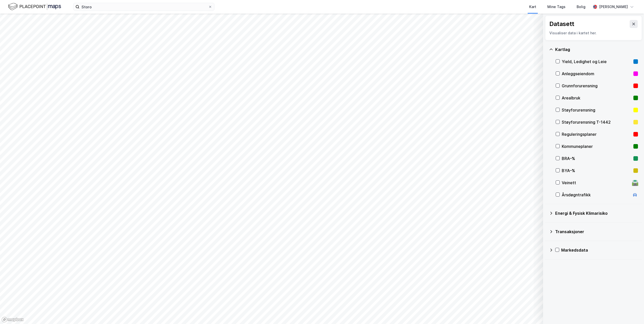 The image size is (644, 324). What do you see at coordinates (593, 33) in the screenshot?
I see `div: Visualiser data i kartet her.` at bounding box center [593, 33].